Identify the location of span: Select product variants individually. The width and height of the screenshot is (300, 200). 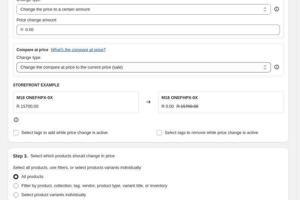
(53, 194).